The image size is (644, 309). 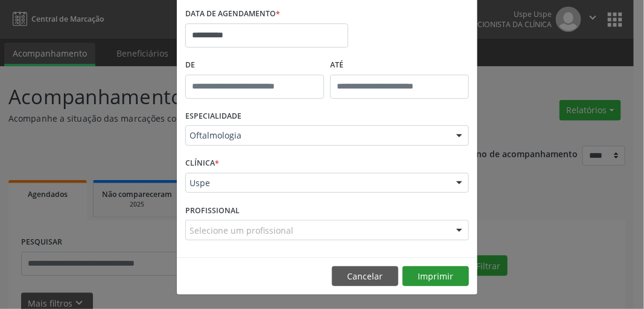 What do you see at coordinates (213, 210) in the screenshot?
I see `label: PROFISSIONAL` at bounding box center [213, 210].